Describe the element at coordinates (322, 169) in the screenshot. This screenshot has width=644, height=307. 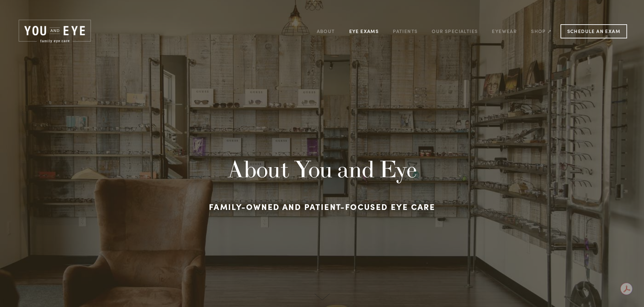
I see `h1: About You and Eye` at that location.